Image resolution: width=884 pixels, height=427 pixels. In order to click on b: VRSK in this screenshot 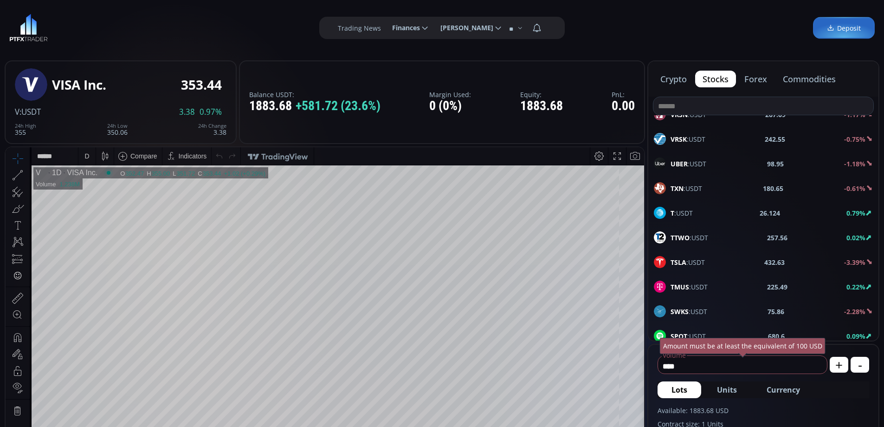, I will do `click(679, 139)`.